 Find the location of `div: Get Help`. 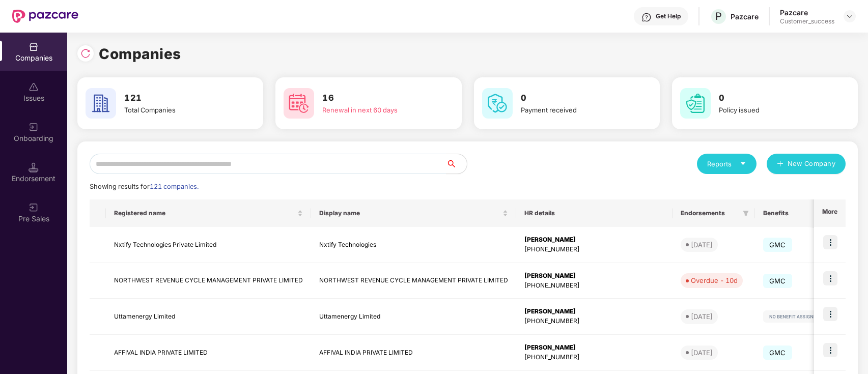

div: Get Help is located at coordinates (668, 17).